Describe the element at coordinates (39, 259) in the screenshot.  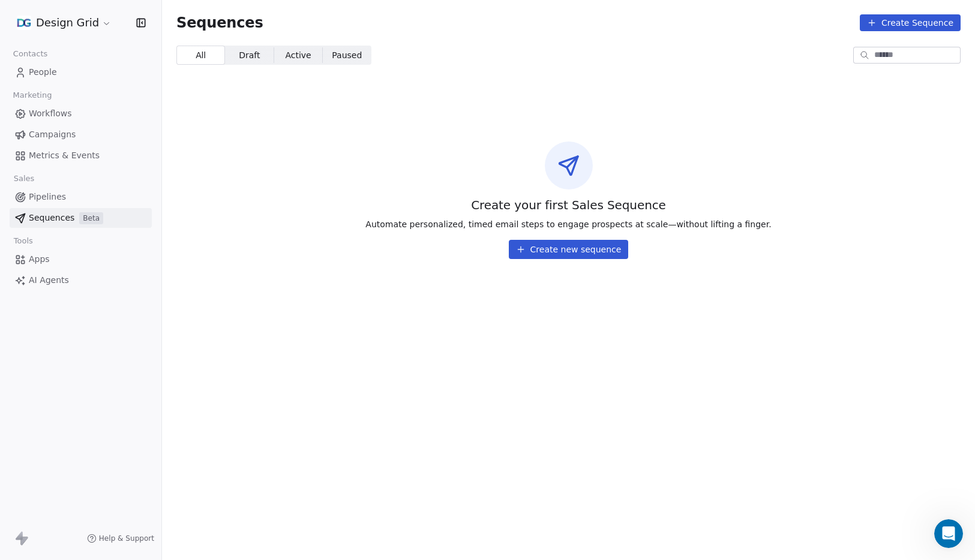
I see `span: Apps` at that location.